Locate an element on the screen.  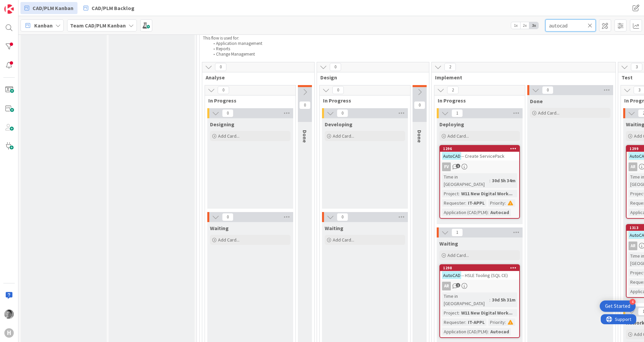
span: -- HSLE Tooling (SQL CE) is located at coordinates (484, 275).